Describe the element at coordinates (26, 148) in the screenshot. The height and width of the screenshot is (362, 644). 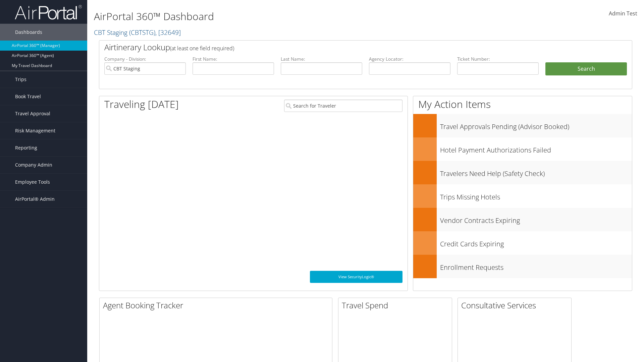
I see `span: Reporting` at that location.